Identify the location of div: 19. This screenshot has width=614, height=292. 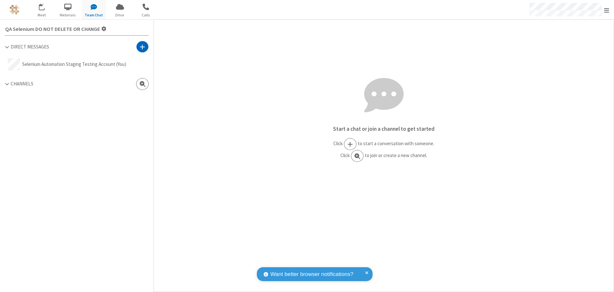
(45, 6).